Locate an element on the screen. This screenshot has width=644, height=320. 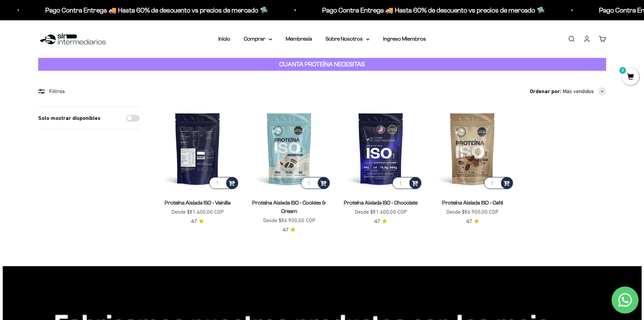
strong: CUANTA PROTEÍNA NECESITAS is located at coordinates (322, 64).